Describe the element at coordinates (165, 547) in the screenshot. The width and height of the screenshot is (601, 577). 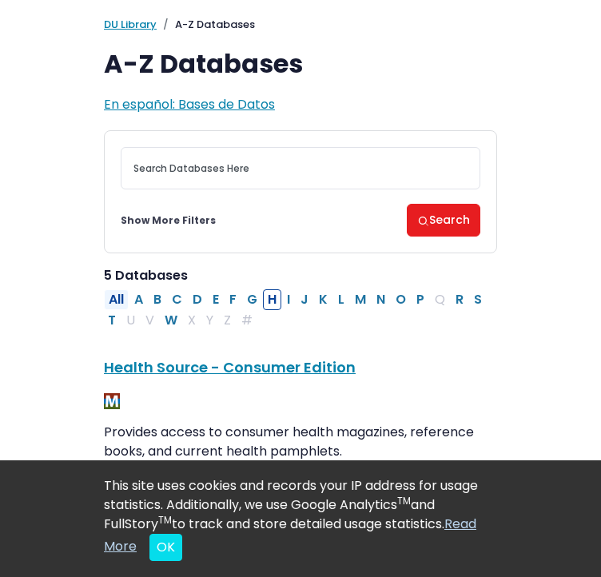
I see `button: Close` at that location.